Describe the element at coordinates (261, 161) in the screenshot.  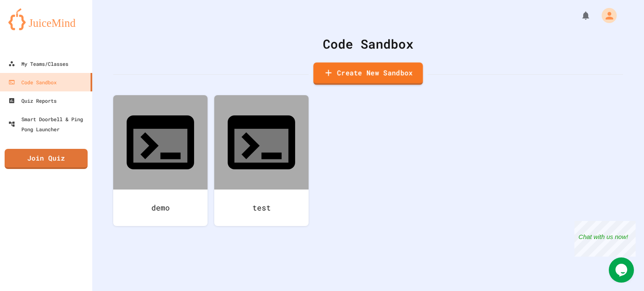
I see `a: test` at that location.